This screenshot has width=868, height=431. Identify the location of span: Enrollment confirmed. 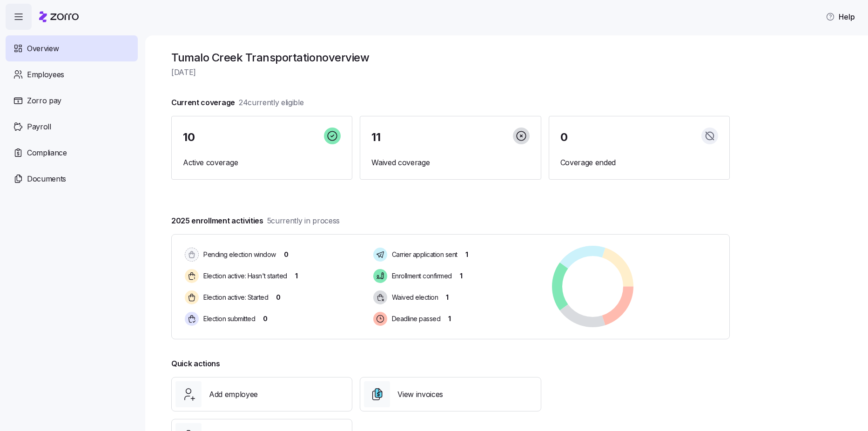
(420, 276).